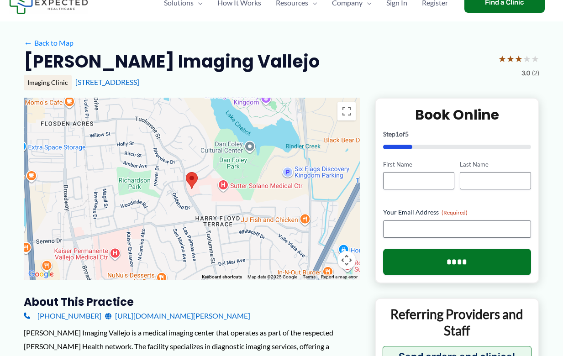  I want to click on label: Last Name, so click(495, 164).